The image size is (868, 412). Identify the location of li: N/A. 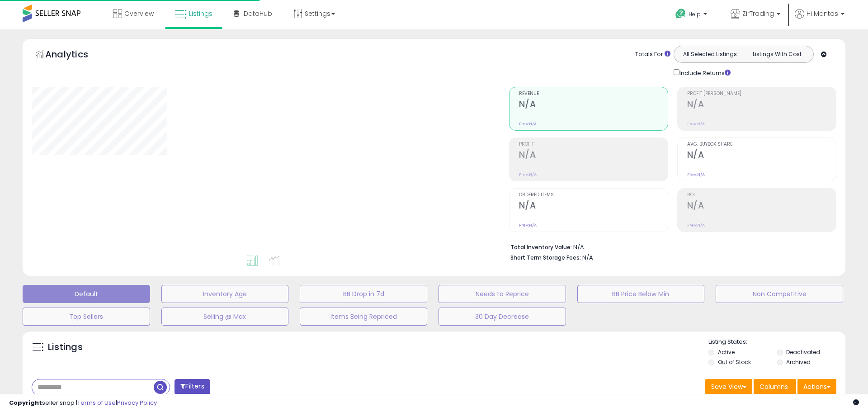
(670, 247).